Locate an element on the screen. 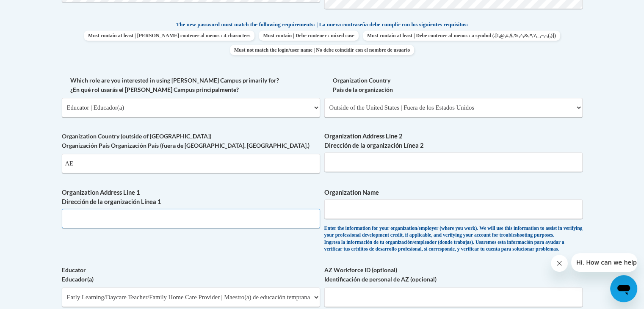  label: Organization Name is located at coordinates (453, 193).